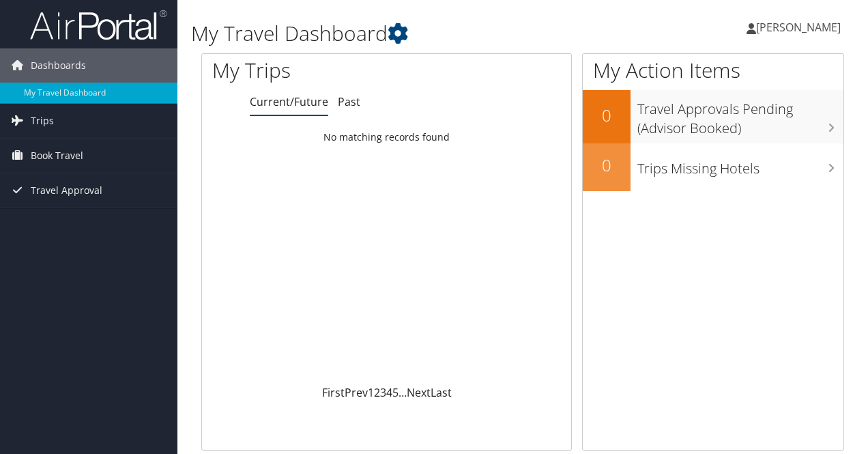  What do you see at coordinates (714, 70) in the screenshot?
I see `h1: My Action Items` at bounding box center [714, 70].